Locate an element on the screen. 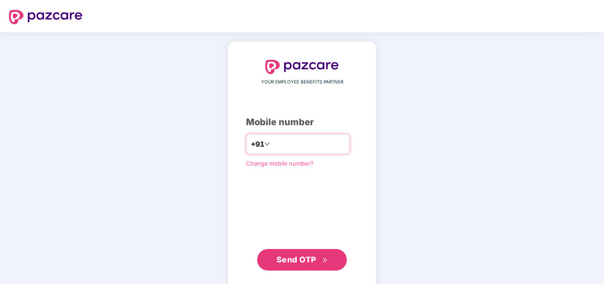 This screenshot has height=284, width=604. span: +91 is located at coordinates (258, 144).